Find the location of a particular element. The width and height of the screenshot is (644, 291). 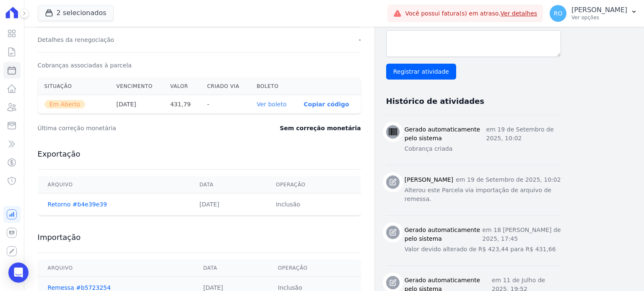

p: Alterou este Parcela via importação de arquivo de remessa. is located at coordinates (482, 195).